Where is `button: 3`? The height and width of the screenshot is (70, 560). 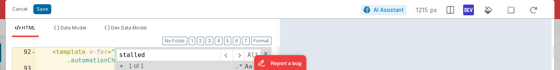
button: 3 is located at coordinates (210, 41).